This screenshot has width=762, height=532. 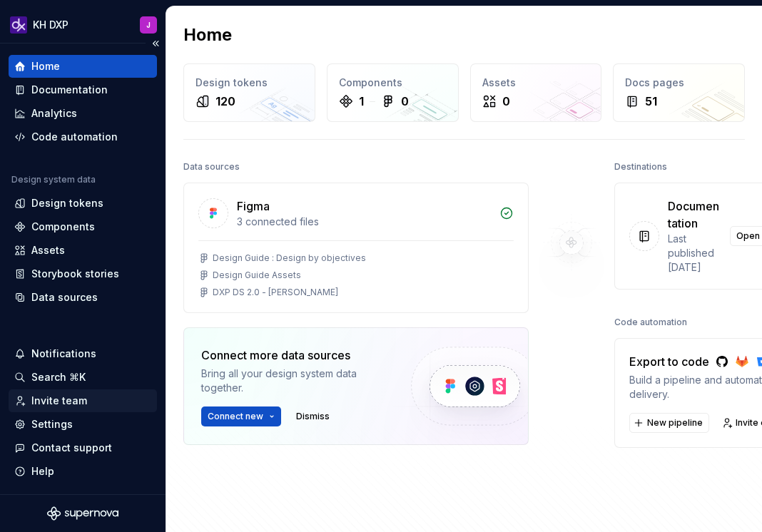 What do you see at coordinates (148, 25) in the screenshot?
I see `div: J` at bounding box center [148, 25].